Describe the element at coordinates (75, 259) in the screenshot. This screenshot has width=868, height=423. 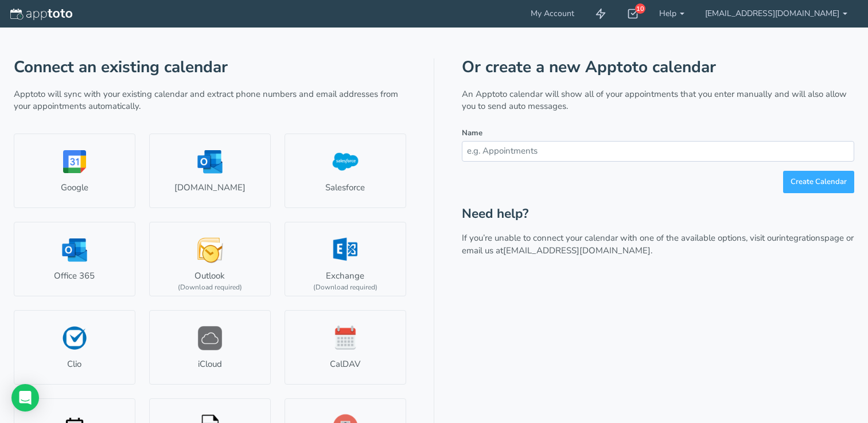
I see `a: Office 365` at that location.